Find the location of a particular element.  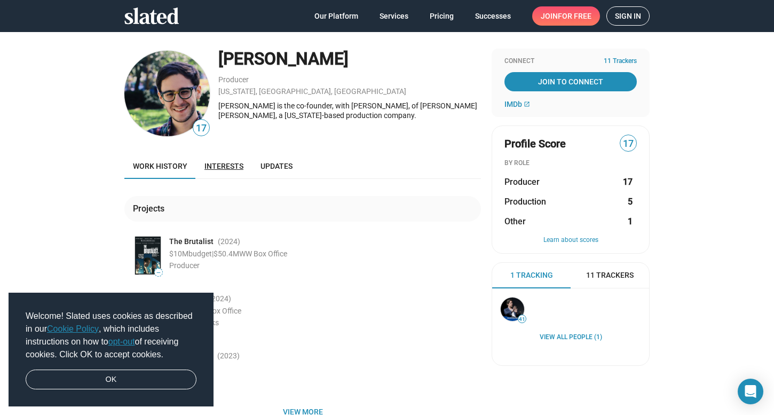

mat-icon: open_in_new is located at coordinates (527, 104).